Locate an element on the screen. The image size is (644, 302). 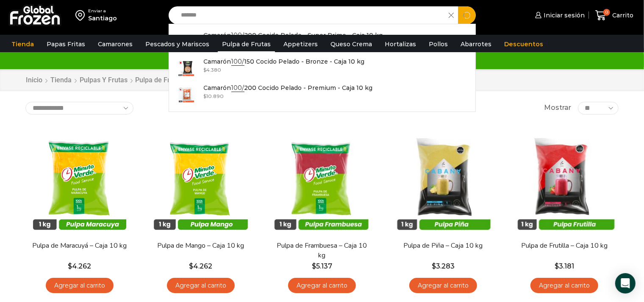
p: Camarón 200 Cocido Pelado - Premium - Caja 10 kg is located at coordinates (288, 88).